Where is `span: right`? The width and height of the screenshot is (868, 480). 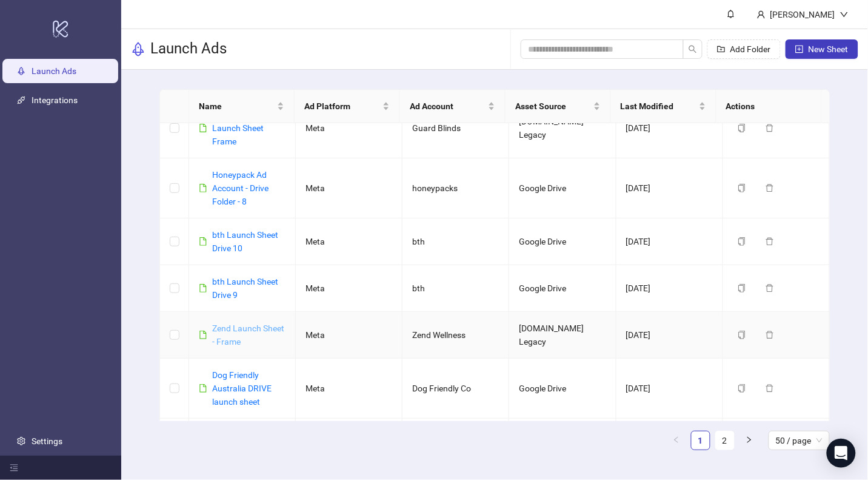
span: right is located at coordinates (749, 440).